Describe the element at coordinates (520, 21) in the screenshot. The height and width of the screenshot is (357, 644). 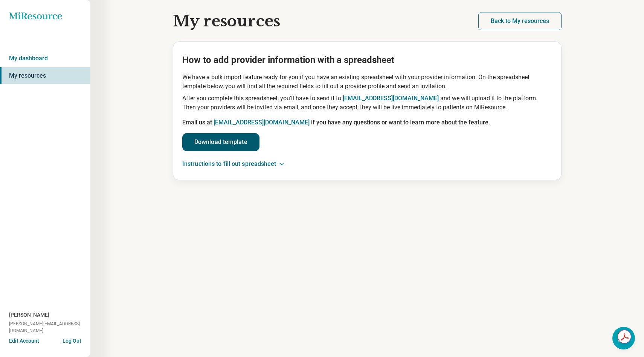
I see `button: Back to My resources` at that location.